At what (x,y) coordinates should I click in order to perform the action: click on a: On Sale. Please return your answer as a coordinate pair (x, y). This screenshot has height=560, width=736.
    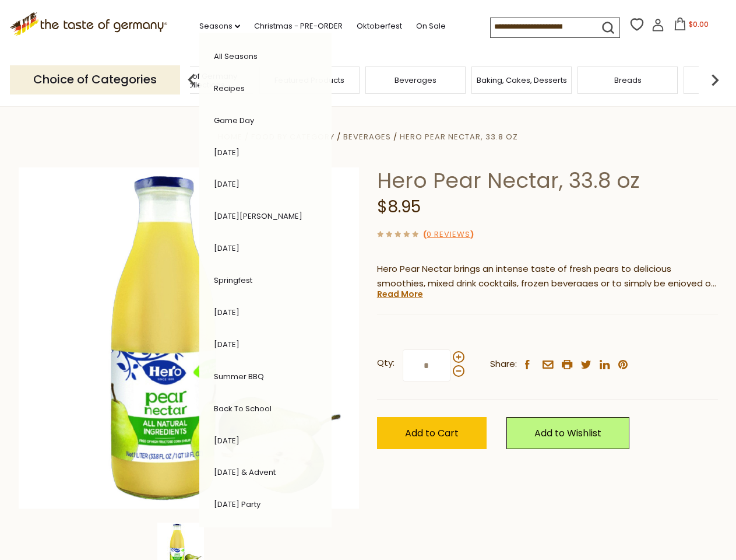
    Looking at the image, I should click on (431, 26).